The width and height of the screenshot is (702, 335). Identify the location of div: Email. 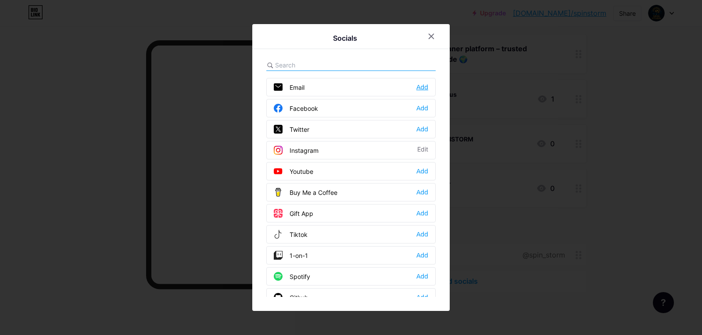
(289, 87).